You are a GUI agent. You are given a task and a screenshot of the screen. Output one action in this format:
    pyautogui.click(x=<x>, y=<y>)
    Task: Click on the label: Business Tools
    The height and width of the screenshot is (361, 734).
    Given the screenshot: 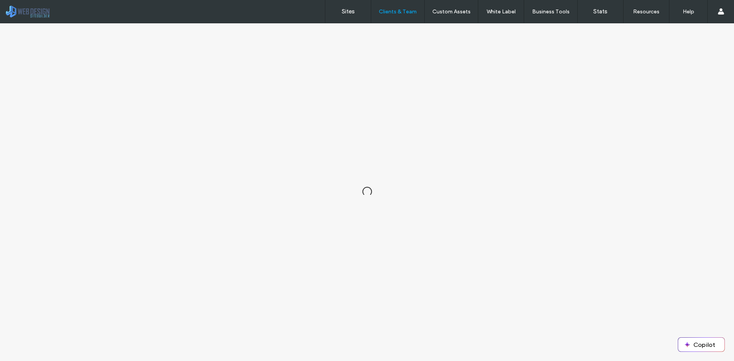 What is the action you would take?
    pyautogui.click(x=551, y=11)
    